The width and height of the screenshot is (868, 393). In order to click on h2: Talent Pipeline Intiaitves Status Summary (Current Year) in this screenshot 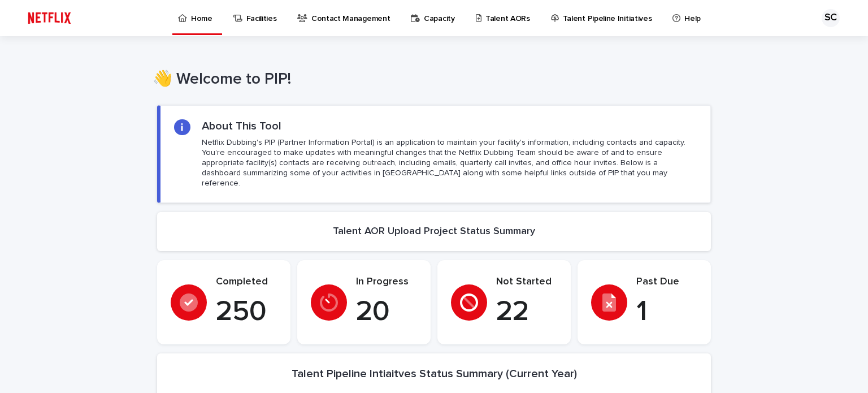, I will do `click(434, 374)`.